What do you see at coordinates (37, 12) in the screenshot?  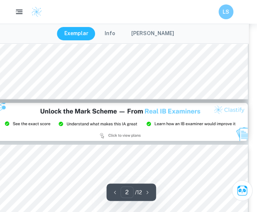 I see `img: Clastify logo` at bounding box center [37, 12].